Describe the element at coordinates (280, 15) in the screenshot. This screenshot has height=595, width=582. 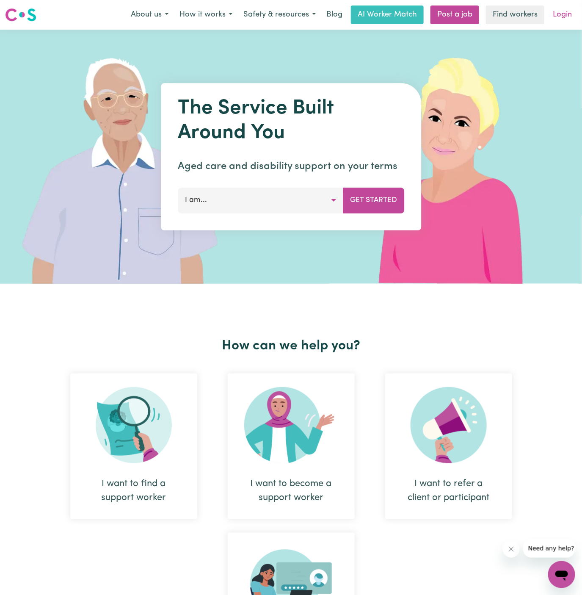
I see `button: Safety & resources` at that location.